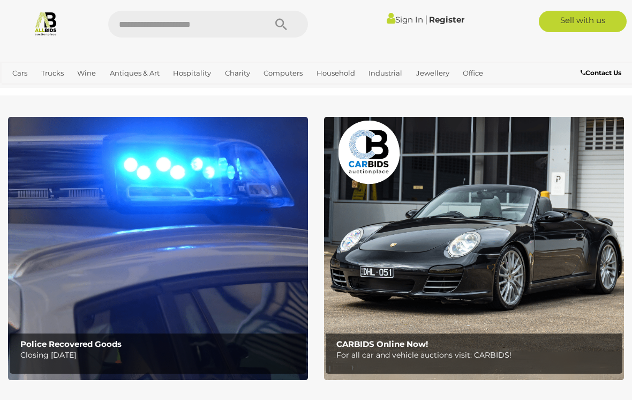 The width and height of the screenshot is (632, 400). Describe the element at coordinates (433, 73) in the screenshot. I see `a: Jewellery` at that location.